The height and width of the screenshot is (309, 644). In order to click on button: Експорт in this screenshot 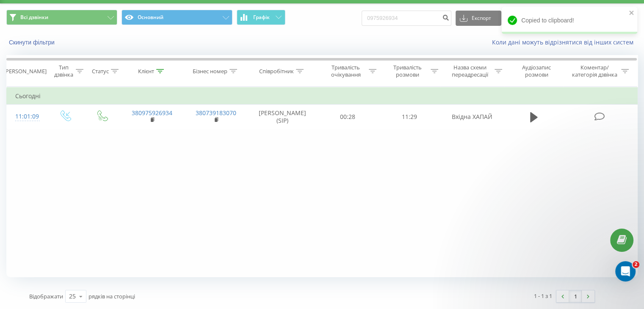, I will do `click(478, 18)`.